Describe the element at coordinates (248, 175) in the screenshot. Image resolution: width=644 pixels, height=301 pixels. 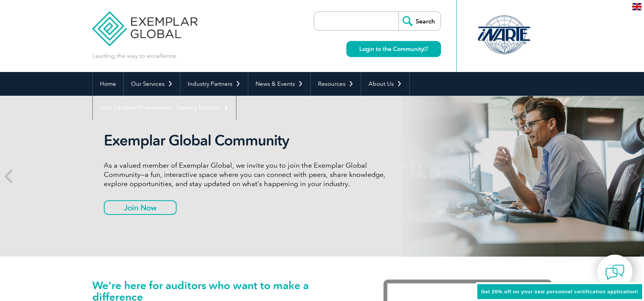
I see `p: As a valued member of Exemplar Global, we invite you to join the Exemplar Global Community—a fun,...` at that location.